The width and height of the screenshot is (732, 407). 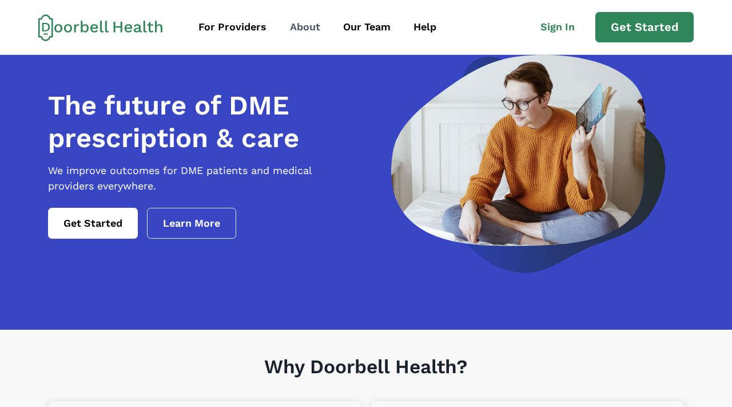 I want to click on img: a woman looking at a computer, so click(x=528, y=164).